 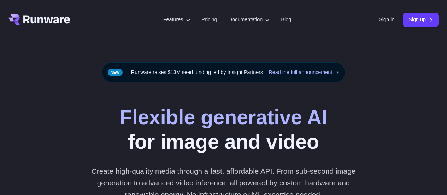 What do you see at coordinates (177, 19) in the screenshot?
I see `label: Features` at bounding box center [177, 19].